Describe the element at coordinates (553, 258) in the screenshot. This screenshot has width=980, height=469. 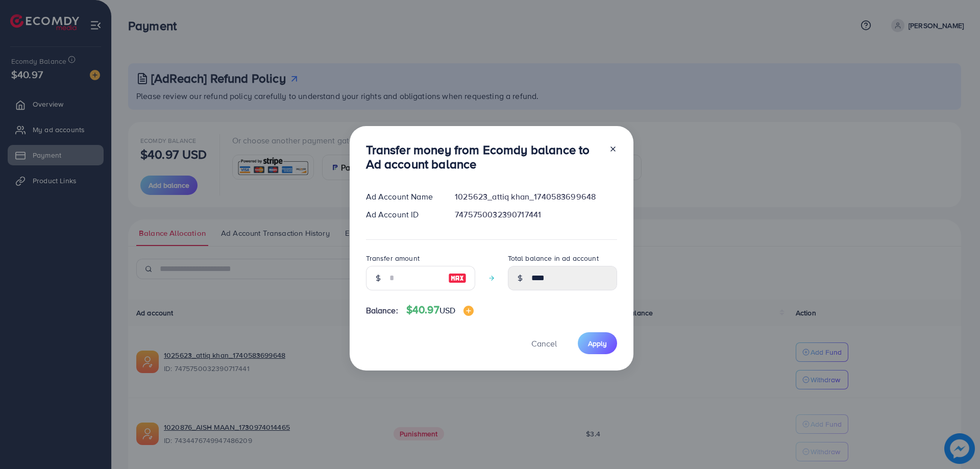
I see `label: Total balance in ad account` at that location.